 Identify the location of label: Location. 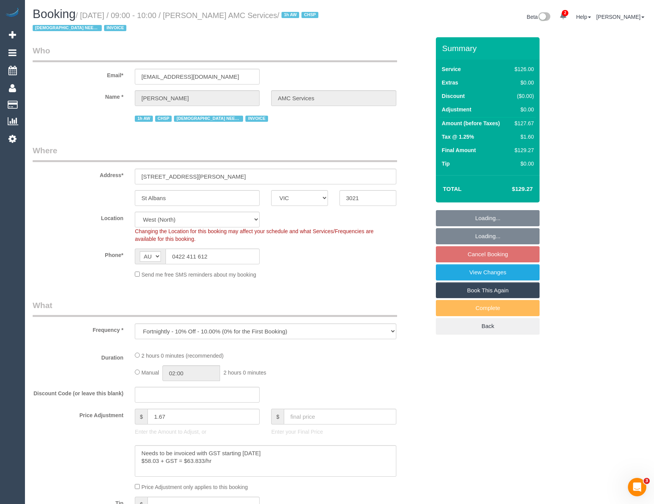
(78, 217).